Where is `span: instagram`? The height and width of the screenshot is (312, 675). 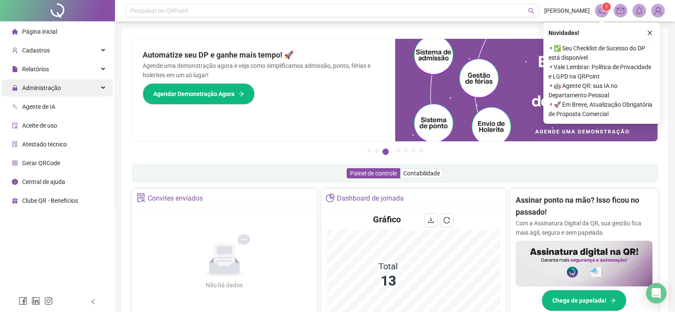 span: instagram is located at coordinates (49, 300).